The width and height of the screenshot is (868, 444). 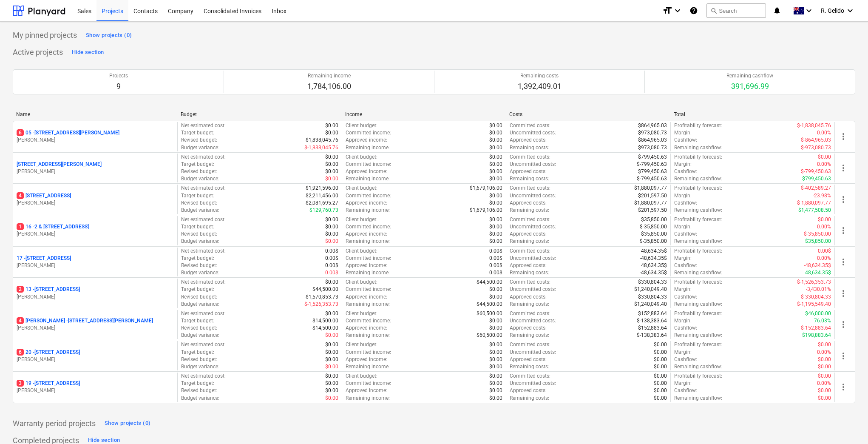 What do you see at coordinates (819, 289) in the screenshot?
I see `p: -3,430.01%` at bounding box center [819, 289].